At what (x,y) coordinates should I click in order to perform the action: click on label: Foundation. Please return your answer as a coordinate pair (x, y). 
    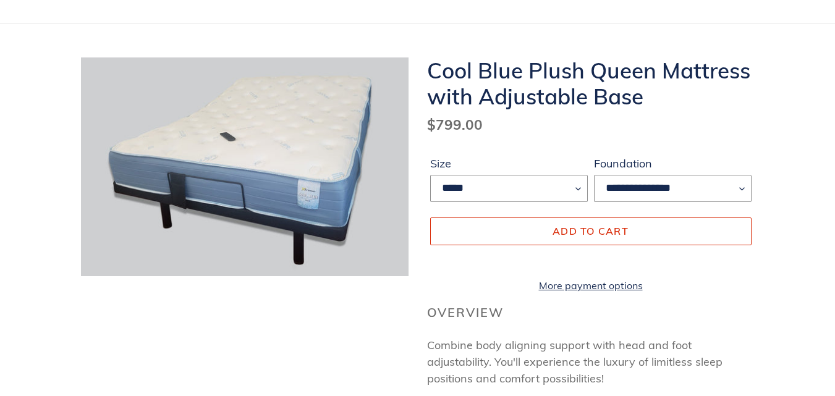
    Looking at the image, I should click on (672, 163).